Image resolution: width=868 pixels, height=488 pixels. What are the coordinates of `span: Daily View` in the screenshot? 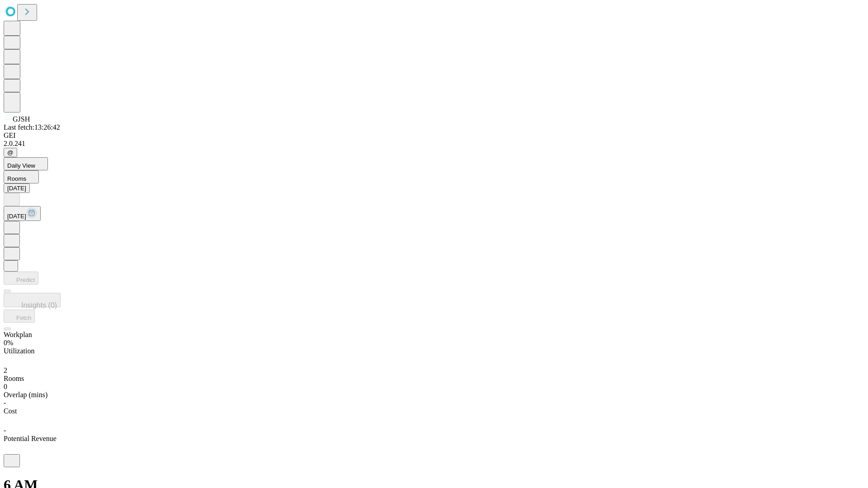 It's located at (21, 166).